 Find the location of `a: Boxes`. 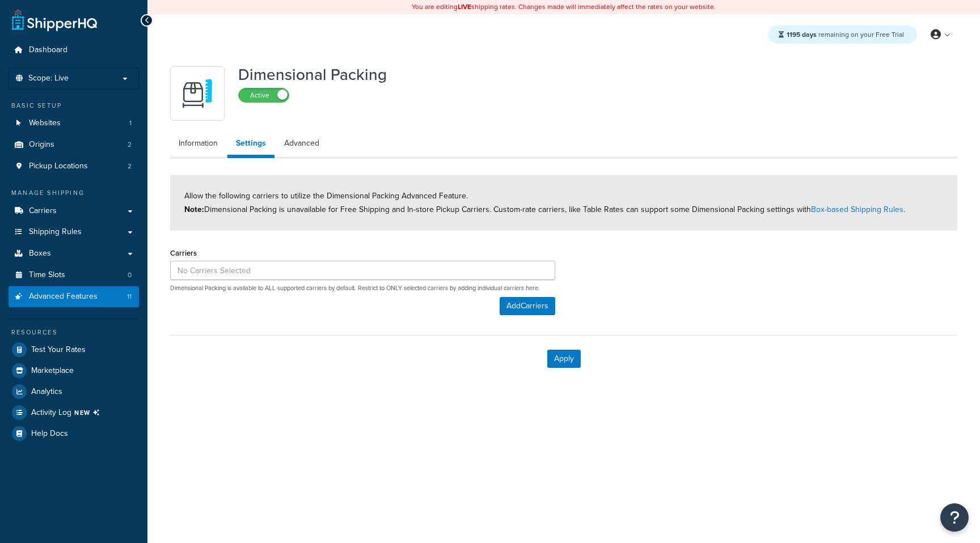

a: Boxes is located at coordinates (74, 253).